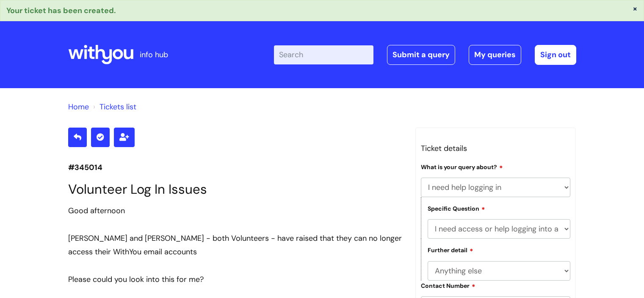 The image size is (644, 298). What do you see at coordinates (113, 107) in the screenshot?
I see `li: Tickets list` at bounding box center [113, 107].